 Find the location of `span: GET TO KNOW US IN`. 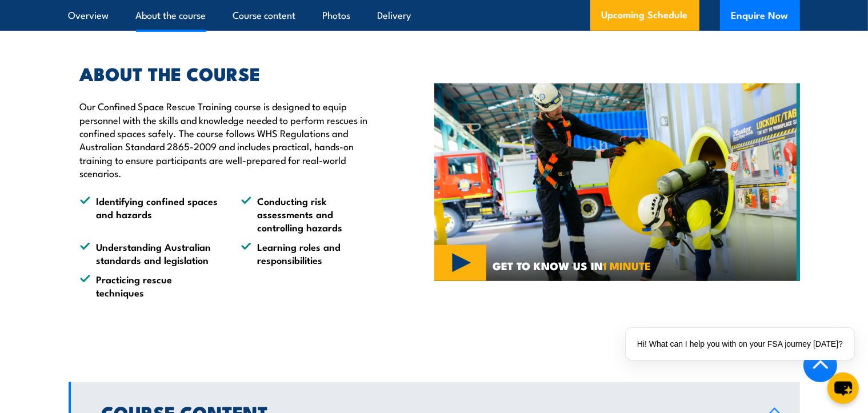

span: GET TO KNOW US IN is located at coordinates (571, 266).